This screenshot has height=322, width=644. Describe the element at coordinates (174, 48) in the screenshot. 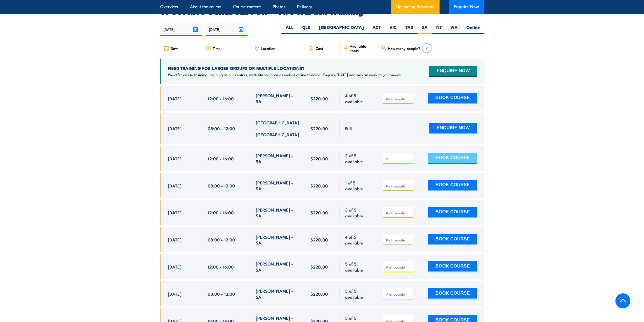

I see `span: Date` at that location.